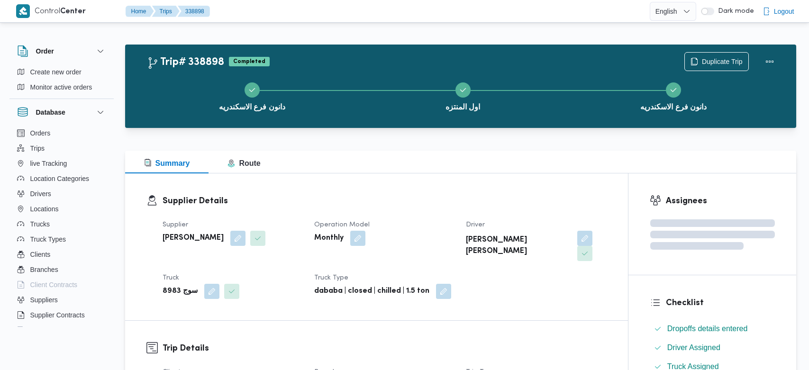 Image resolution: width=809 pixels, height=370 pixels. What do you see at coordinates (712, 348) in the screenshot?
I see `button: Driver Assigned` at bounding box center [712, 348].